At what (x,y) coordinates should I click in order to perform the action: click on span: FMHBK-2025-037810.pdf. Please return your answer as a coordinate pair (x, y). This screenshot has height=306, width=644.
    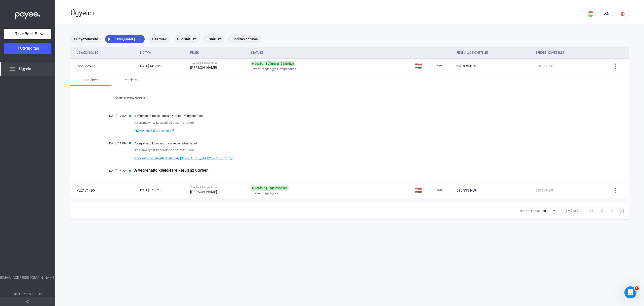
    Looking at the image, I should click on (152, 131).